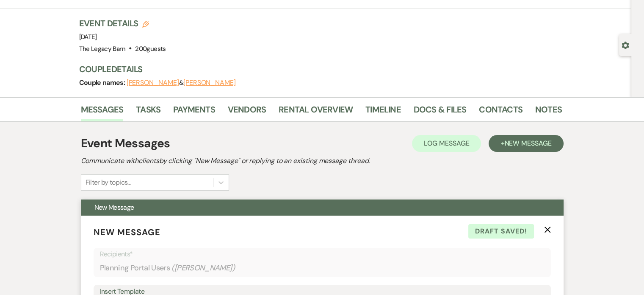  Describe the element at coordinates (548, 112) in the screenshot. I see `a: Notes` at that location.